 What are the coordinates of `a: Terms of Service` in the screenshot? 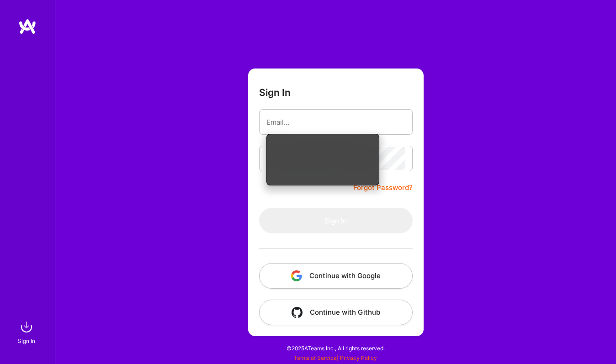 It's located at (315, 358).